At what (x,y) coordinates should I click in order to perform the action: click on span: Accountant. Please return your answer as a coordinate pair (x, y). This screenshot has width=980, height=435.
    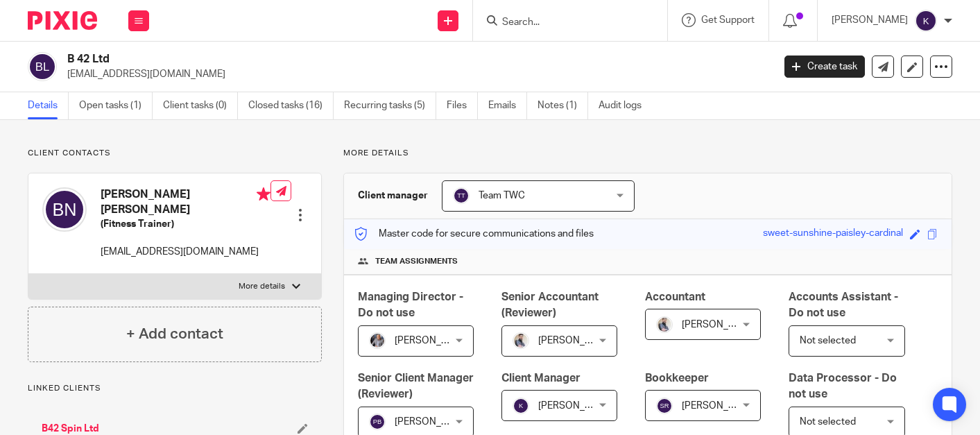
    Looking at the image, I should click on (674, 297).